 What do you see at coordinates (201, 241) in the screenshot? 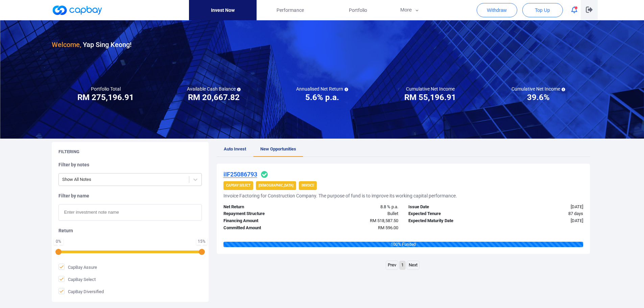
I see `div: 15 %` at bounding box center [201, 241].